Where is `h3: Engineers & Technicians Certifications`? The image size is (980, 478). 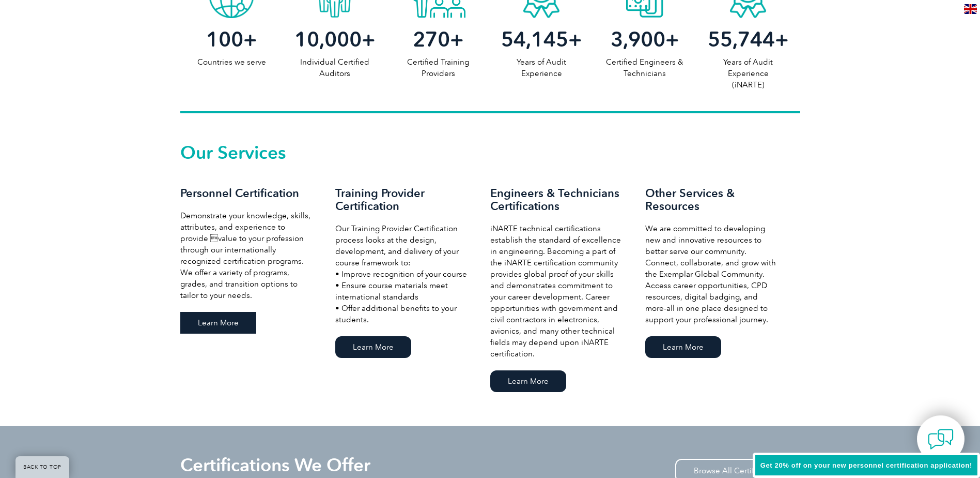 h3: Engineers & Technicians Certifications is located at coordinates (557, 200).